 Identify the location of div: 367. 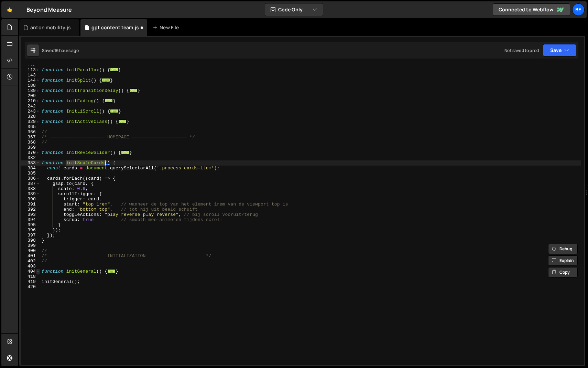
(30, 137).